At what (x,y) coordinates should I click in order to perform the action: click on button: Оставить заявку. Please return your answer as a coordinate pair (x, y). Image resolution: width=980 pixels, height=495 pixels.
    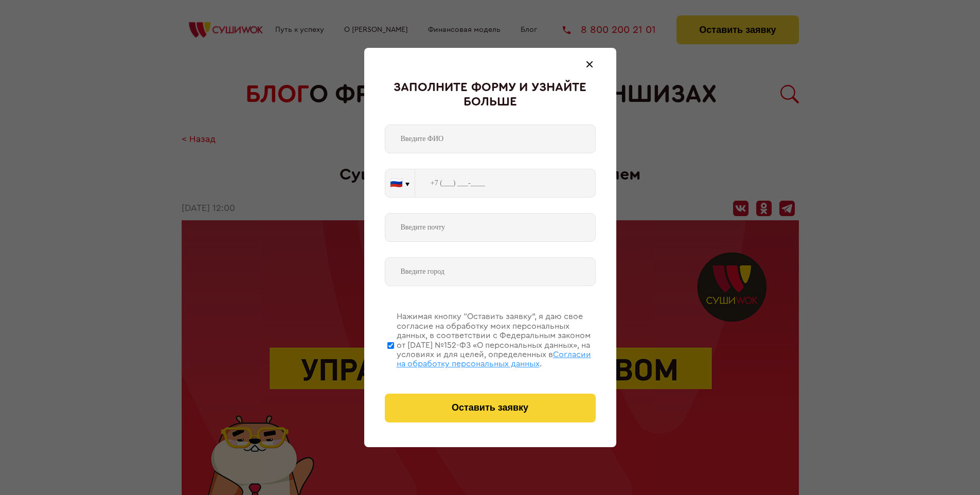
    Looking at the image, I should click on (490, 408).